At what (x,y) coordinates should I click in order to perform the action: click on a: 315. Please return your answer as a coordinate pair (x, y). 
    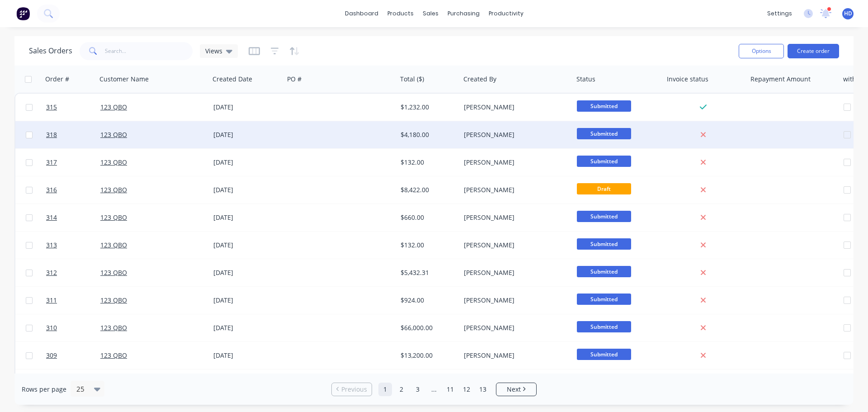
    Looking at the image, I should click on (73, 107).